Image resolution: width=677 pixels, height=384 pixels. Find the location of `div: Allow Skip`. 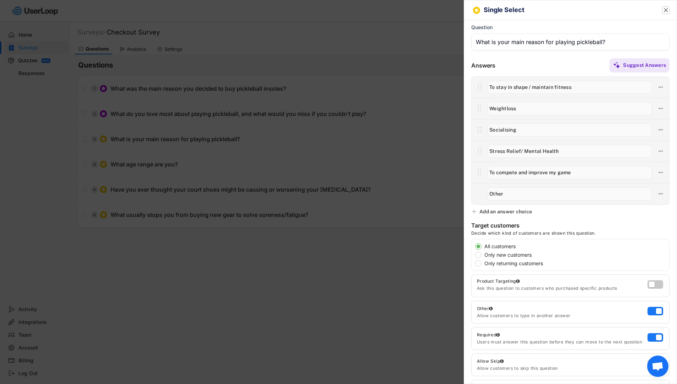

div: Allow Skip is located at coordinates (490, 361).